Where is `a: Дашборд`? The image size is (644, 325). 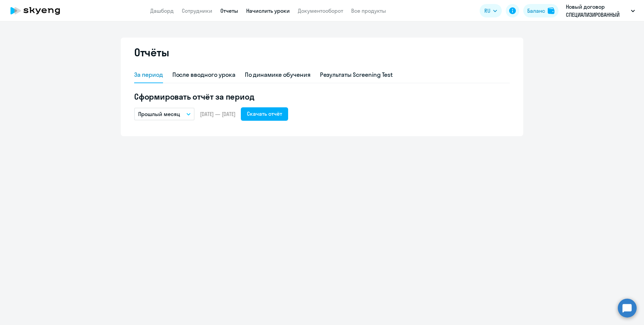
a: Дашборд is located at coordinates (162, 11).